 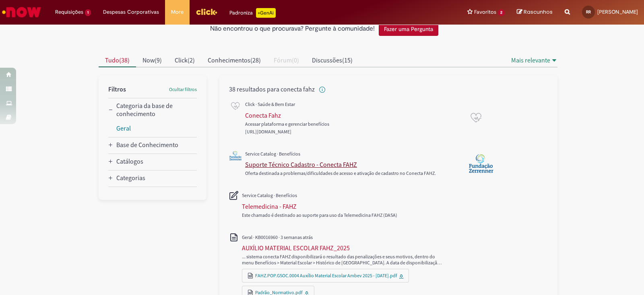 I want to click on a: Rascunhos, so click(x=534, y=12).